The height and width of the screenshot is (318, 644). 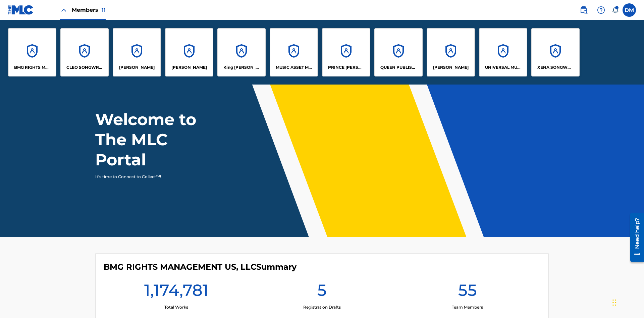 What do you see at coordinates (64, 10) in the screenshot?
I see `img: Close` at bounding box center [64, 10].